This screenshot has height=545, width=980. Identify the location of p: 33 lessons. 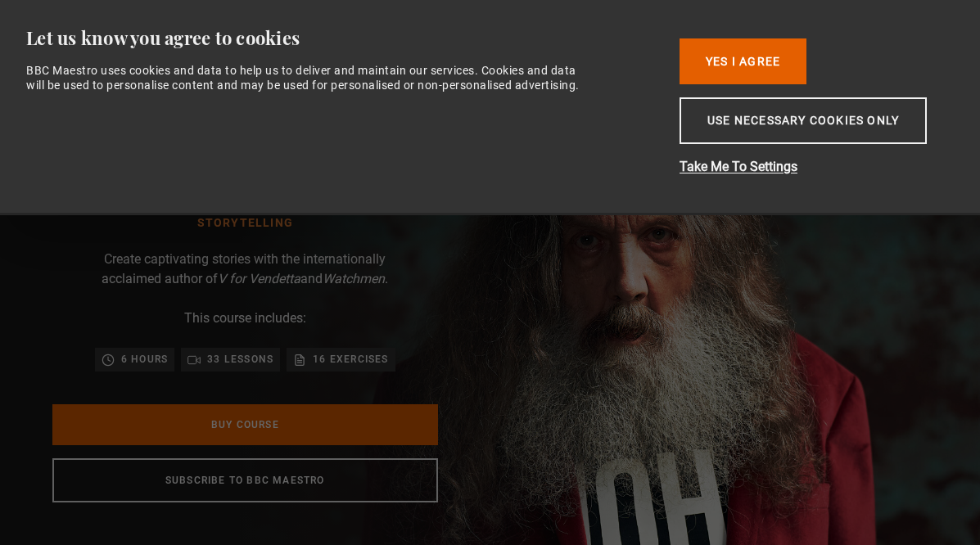
(240, 359).